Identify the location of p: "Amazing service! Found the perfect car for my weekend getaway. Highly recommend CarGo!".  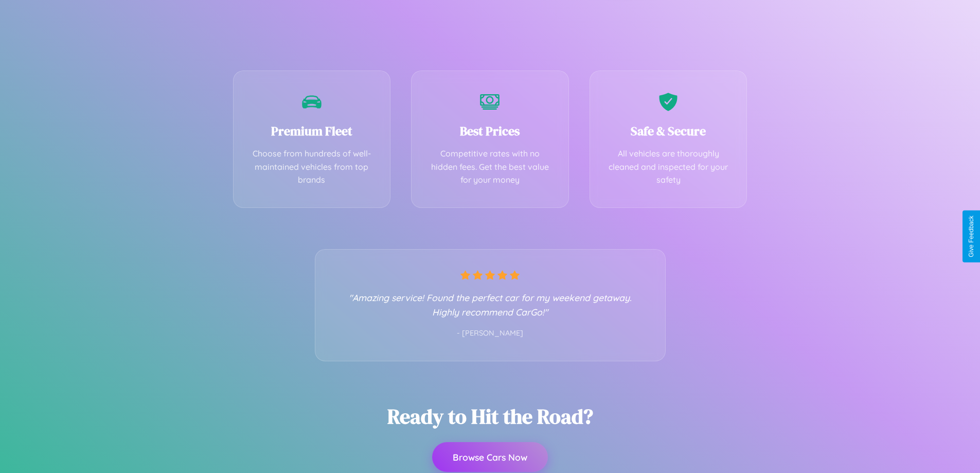
(490, 305).